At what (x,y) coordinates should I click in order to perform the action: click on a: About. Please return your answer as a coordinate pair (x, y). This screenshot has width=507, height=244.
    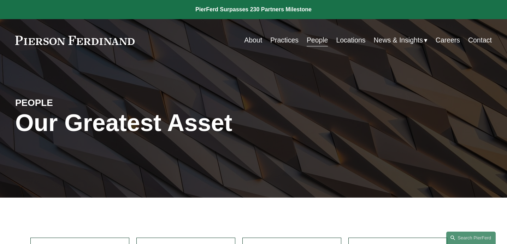
    Looking at the image, I should click on (253, 40).